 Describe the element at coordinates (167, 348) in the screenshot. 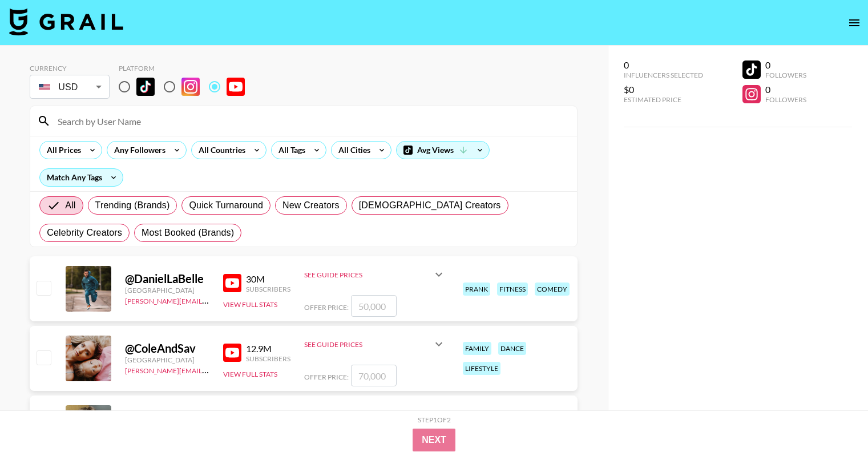

I see `div: @ ColeAndSav` at that location.